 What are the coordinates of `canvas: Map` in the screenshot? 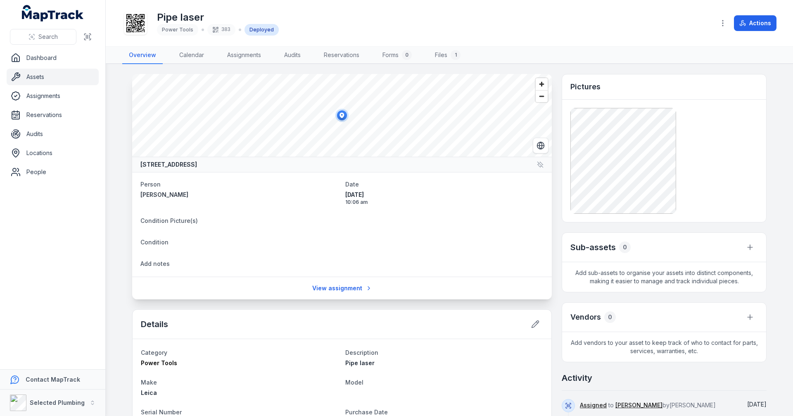 It's located at (342, 115).